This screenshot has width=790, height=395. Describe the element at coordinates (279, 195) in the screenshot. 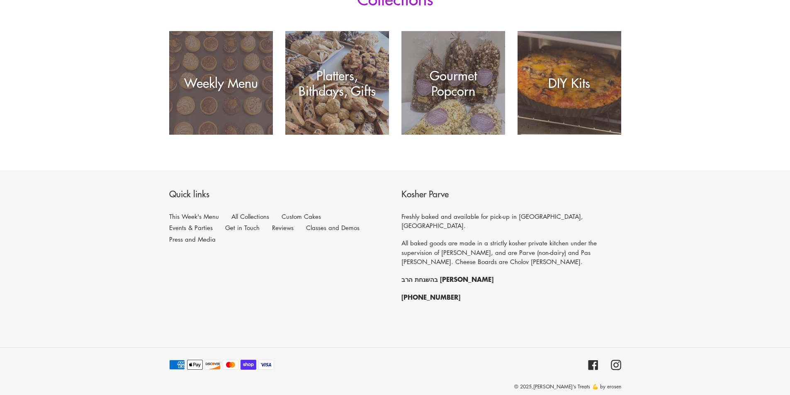

I see `p: Quick links` at that location.